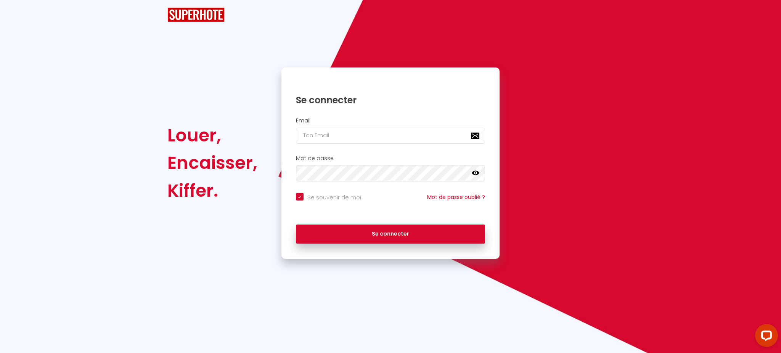  Describe the element at coordinates (391, 136) in the screenshot. I see `input: Ton Email` at that location.